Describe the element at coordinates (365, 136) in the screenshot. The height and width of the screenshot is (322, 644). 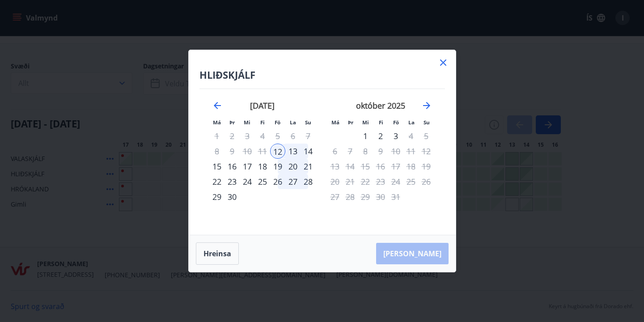
I see `td: Choose miðvikudagur, 1. október 2025 as your check-out date. It’s available.` at that location.